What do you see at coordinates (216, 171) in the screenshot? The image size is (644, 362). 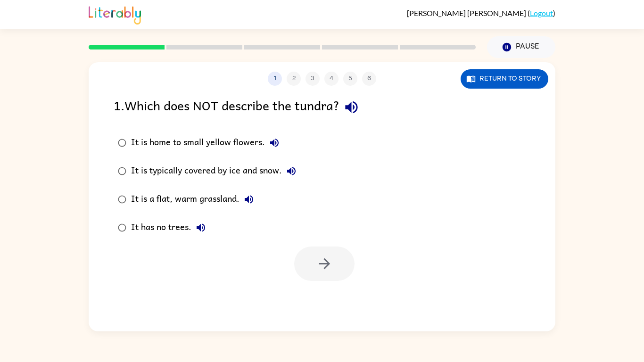 I see `div: It is typically covered by ice and snow.` at bounding box center [216, 171].